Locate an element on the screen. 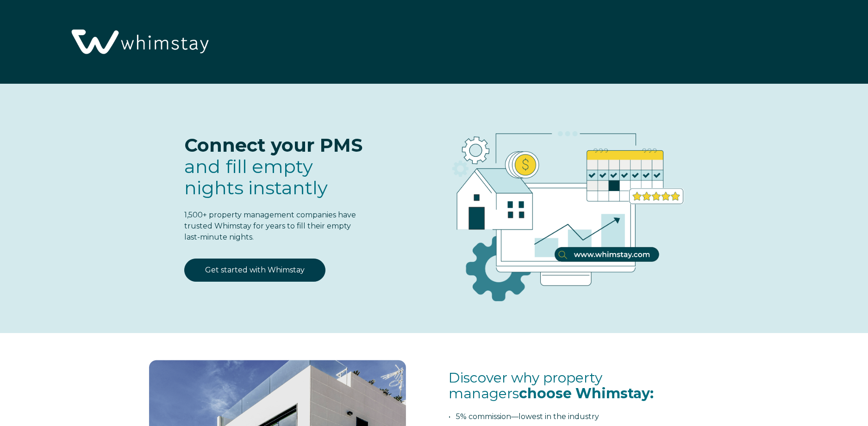  span: • 5% commission—lowest in the industry is located at coordinates (523, 417).